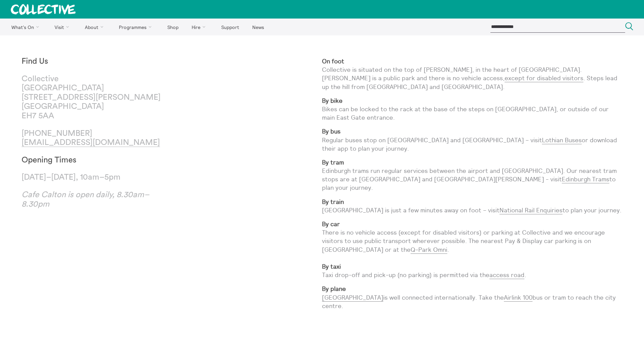  I want to click on strong: By taxi, so click(331, 267).